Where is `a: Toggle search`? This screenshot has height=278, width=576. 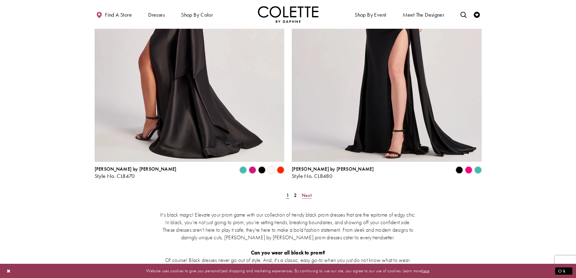
a: Toggle search is located at coordinates (463, 14).